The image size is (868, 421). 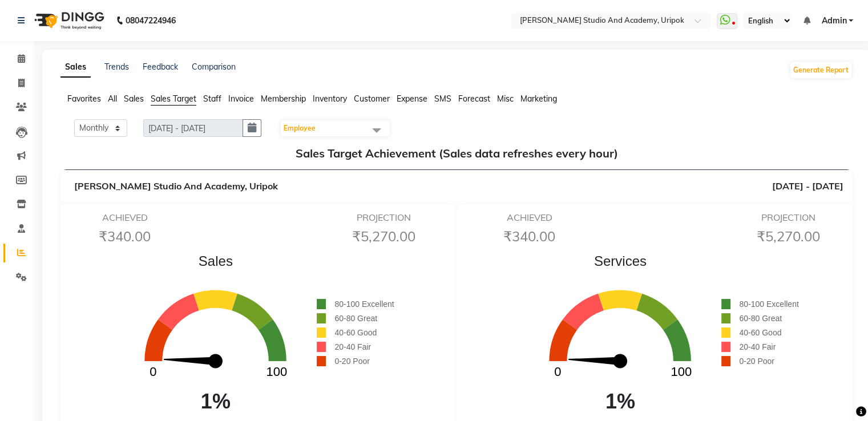 I want to click on img: logo, so click(x=68, y=21).